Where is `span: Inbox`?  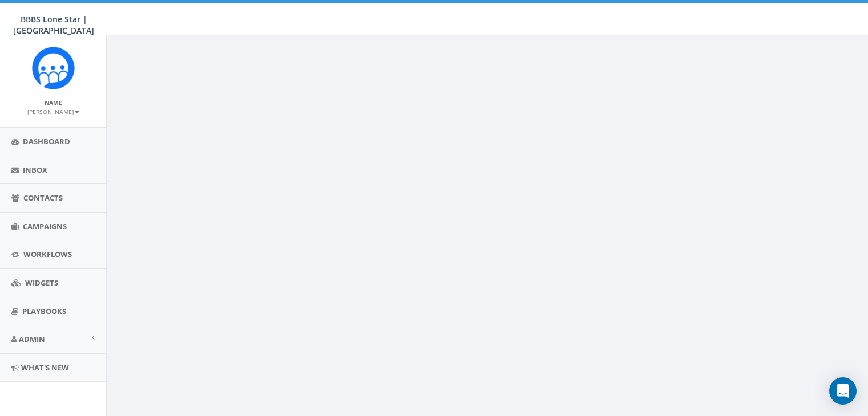
span: Inbox is located at coordinates (35, 170).